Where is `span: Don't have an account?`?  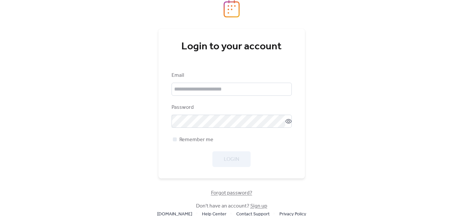 span: Don't have an account? is located at coordinates (232, 206).